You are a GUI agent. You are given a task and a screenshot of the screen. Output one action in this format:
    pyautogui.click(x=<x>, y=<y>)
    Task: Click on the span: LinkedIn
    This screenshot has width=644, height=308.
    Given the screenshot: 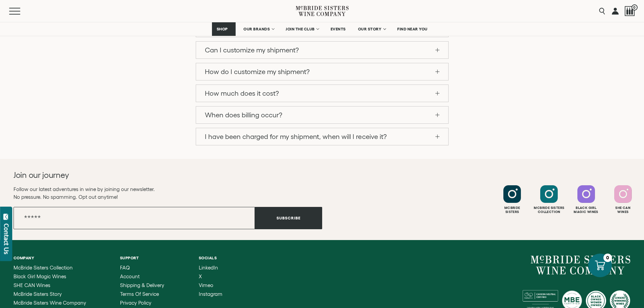 What is the action you would take?
    pyautogui.click(x=208, y=268)
    